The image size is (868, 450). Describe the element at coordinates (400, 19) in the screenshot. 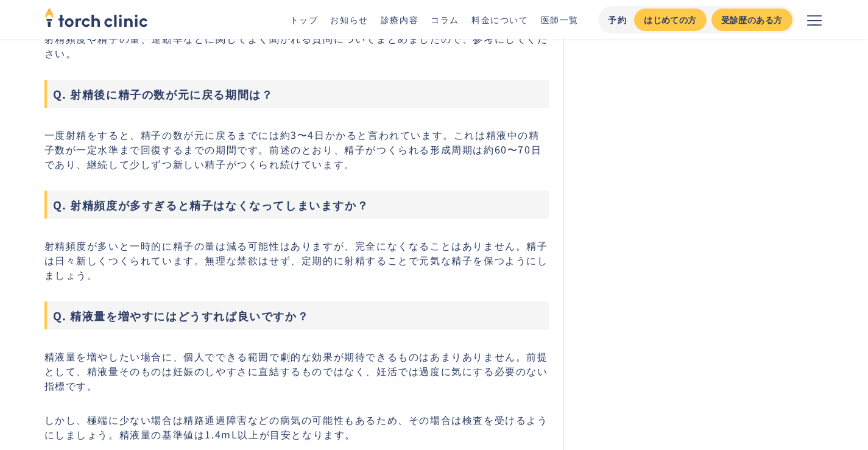

I see `a: 診療内容` at that location.